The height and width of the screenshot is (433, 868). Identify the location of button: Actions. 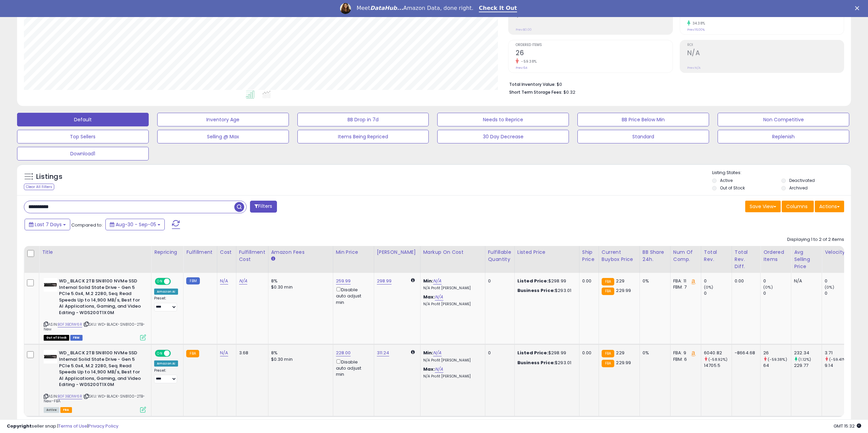
(829, 206).